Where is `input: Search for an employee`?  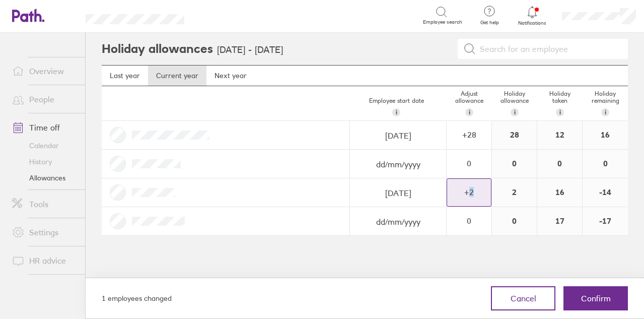 input: Search for an employee is located at coordinates (549, 49).